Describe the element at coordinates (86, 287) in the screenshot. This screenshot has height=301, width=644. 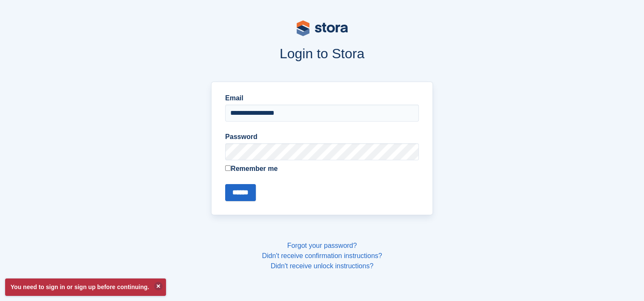
I see `p: You need to sign in or sign up before continuing.` at that location.